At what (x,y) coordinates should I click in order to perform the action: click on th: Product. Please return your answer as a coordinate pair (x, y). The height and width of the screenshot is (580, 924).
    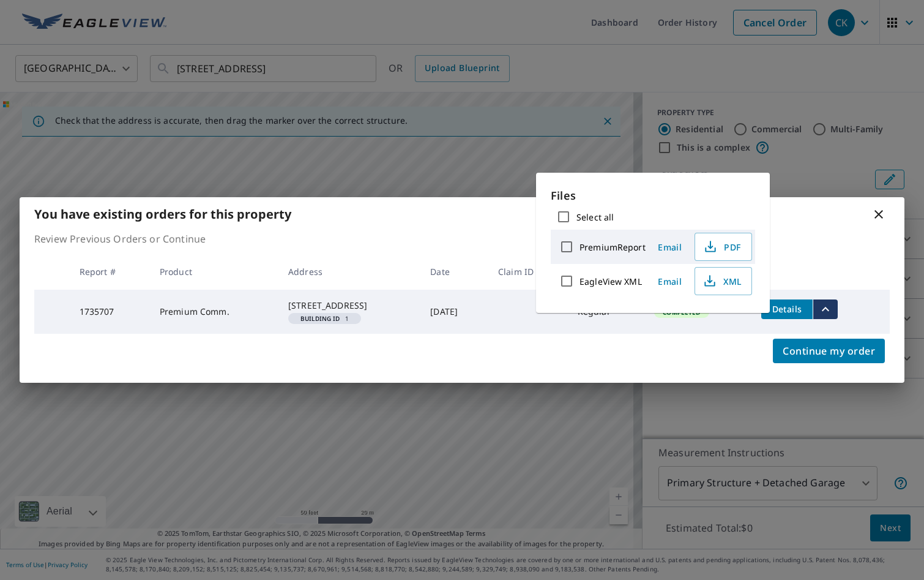
    Looking at the image, I should click on (214, 271).